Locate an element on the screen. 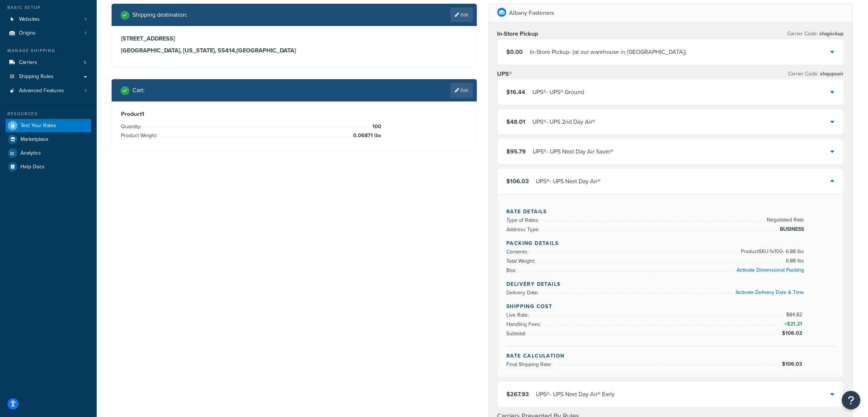 This screenshot has height=417, width=868. li: Origins is located at coordinates (48, 33).